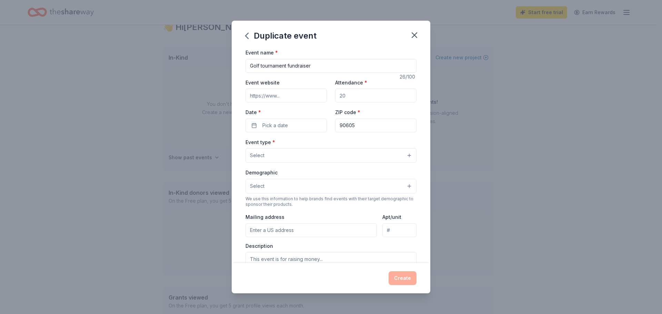  Describe the element at coordinates (265, 217) in the screenshot. I see `label: Mailing address` at that location.